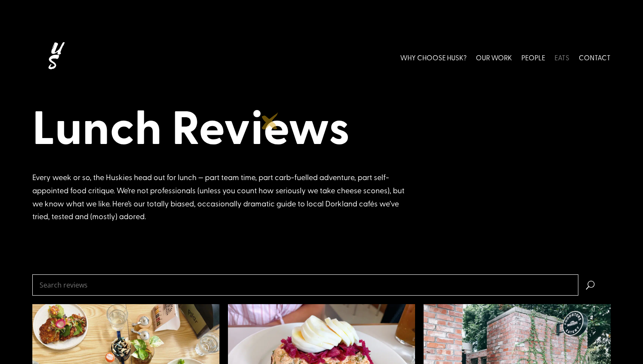 The image size is (643, 364). Describe the element at coordinates (494, 57) in the screenshot. I see `a: OUR WORK` at that location.